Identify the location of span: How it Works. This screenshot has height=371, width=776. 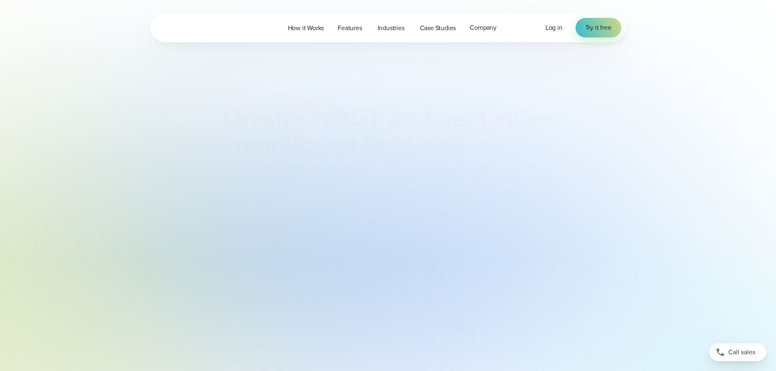
(306, 28).